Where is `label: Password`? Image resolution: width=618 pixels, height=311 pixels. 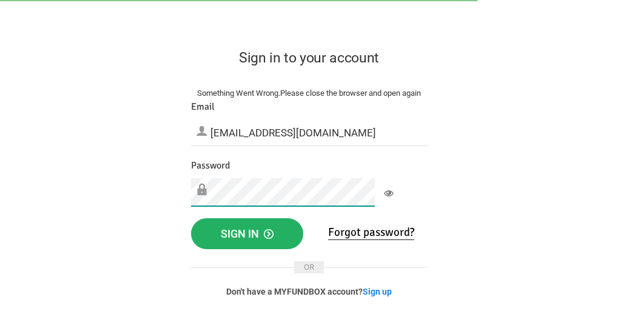 label: Password is located at coordinates (210, 166).